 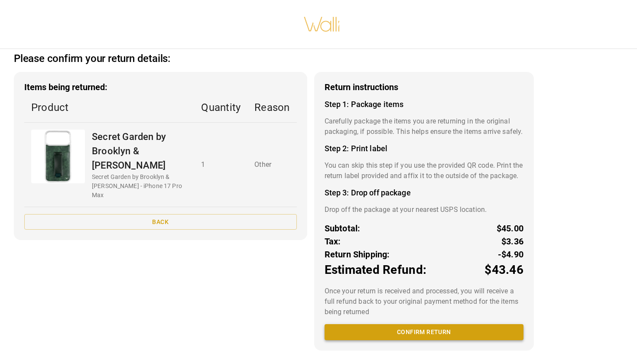 What do you see at coordinates (424, 126) in the screenshot?
I see `p: Carefully package the items you are returning in the original packaging, if possible. This helps ...` at bounding box center [424, 126].